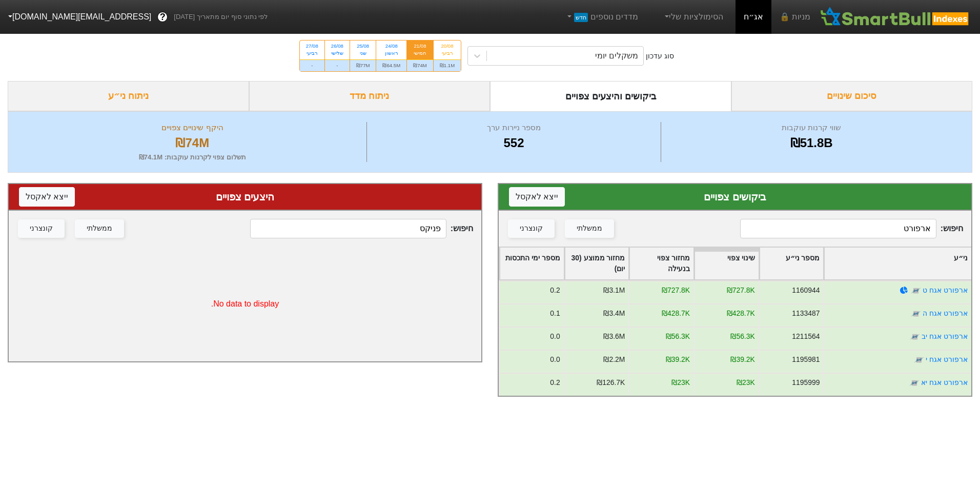  What do you see at coordinates (944, 336) in the screenshot?
I see `a: ארפורט אגח יב` at bounding box center [944, 336].